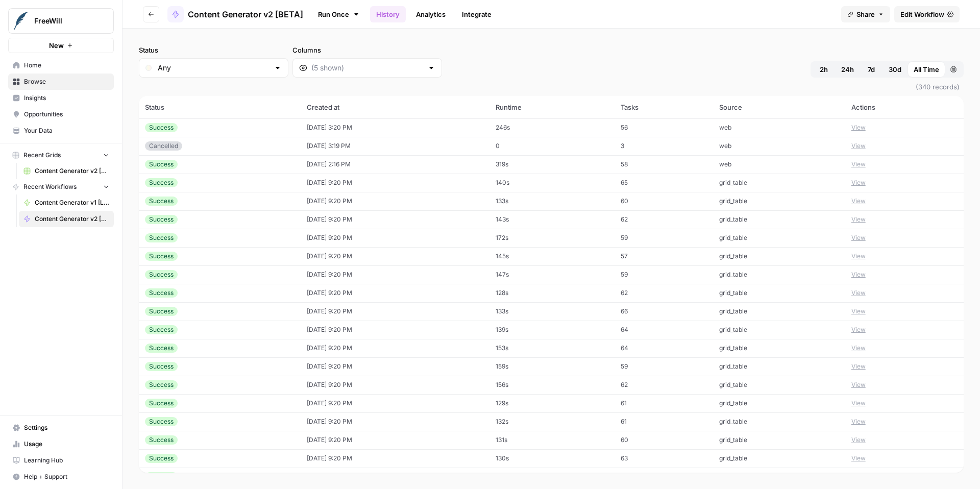 This screenshot has width=980, height=489. Describe the element at coordinates (663, 107) in the screenshot. I see `th: Tasks` at that location.